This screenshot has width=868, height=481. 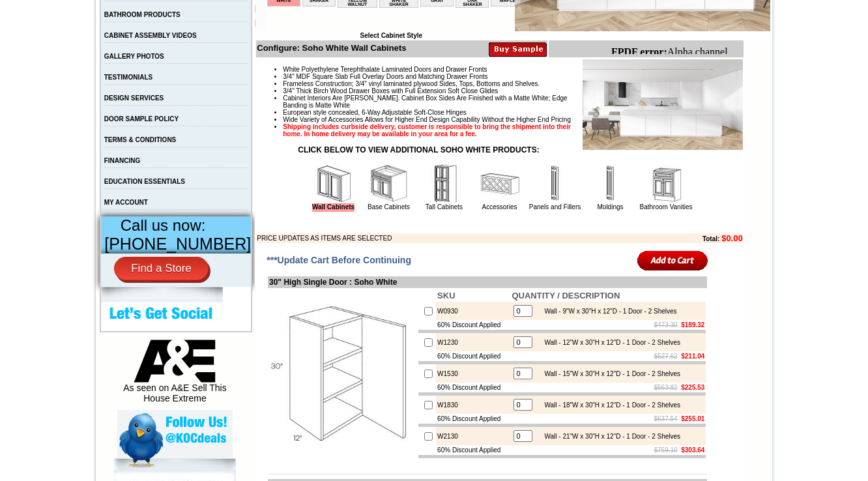 What do you see at coordinates (427, 119) in the screenshot?
I see `span: Wide Variety of Accessories Allows for Higher End Design Capability Without the Higher End Pricing` at bounding box center [427, 119].